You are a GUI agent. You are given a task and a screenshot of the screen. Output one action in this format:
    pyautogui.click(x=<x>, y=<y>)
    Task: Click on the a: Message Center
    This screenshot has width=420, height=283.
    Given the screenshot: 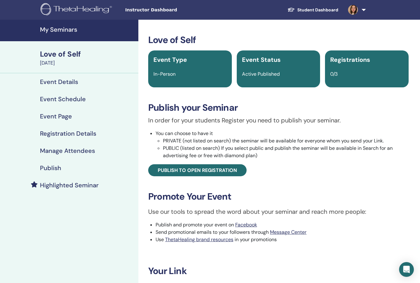 What is the action you would take?
    pyautogui.click(x=288, y=232)
    